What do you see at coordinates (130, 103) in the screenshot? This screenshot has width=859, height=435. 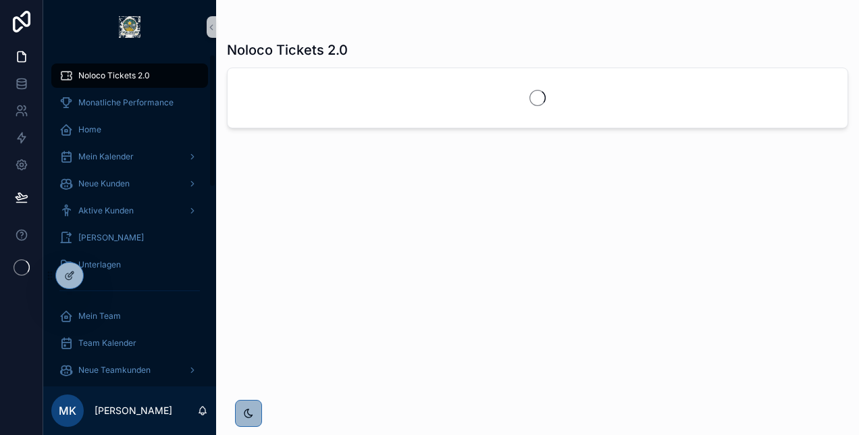 I see `a: Monatliche Performance` at bounding box center [130, 103].